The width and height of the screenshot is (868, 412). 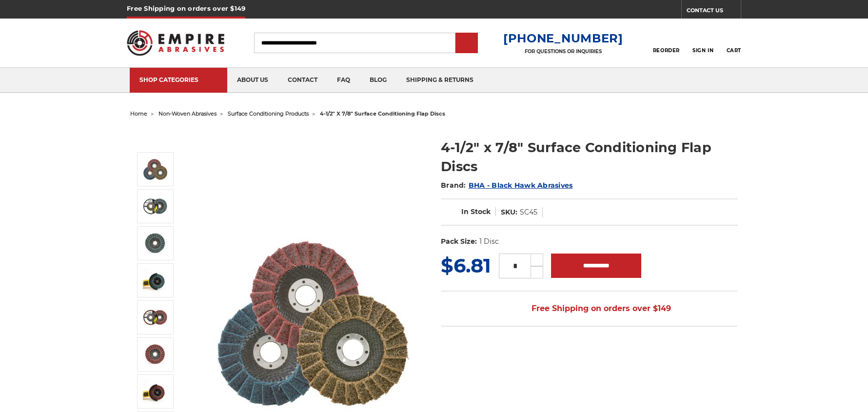 I want to click on a: blog, so click(x=378, y=80).